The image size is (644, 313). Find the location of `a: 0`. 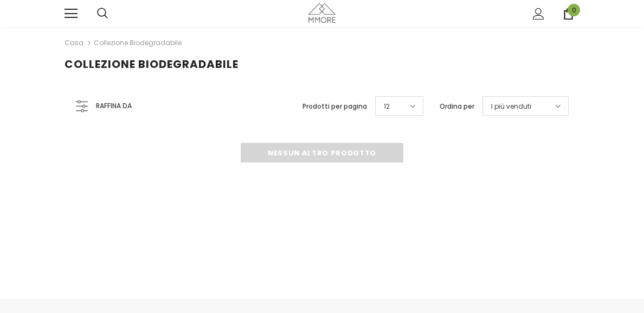

a: 0 is located at coordinates (568, 14).